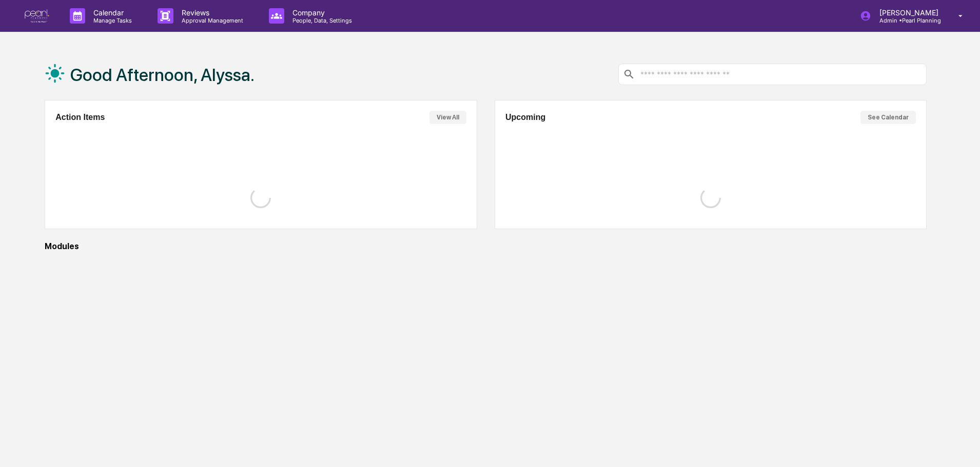 This screenshot has height=467, width=980. Describe the element at coordinates (37, 16) in the screenshot. I see `img: logo` at that location.